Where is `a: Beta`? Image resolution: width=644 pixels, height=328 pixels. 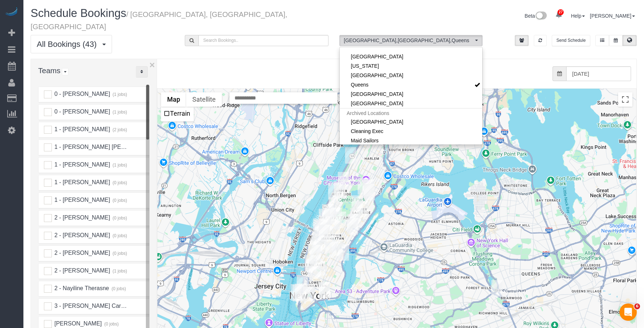
a: Beta is located at coordinates (536, 16).